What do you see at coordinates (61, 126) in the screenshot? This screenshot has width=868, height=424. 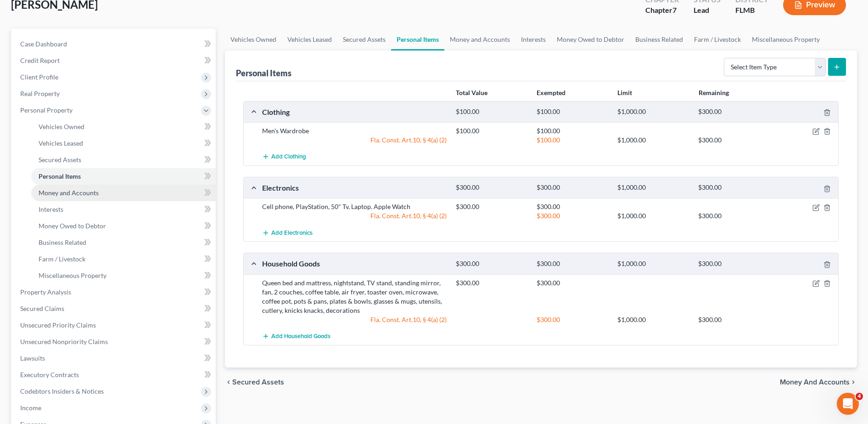 I see `span: Vehicles Owned` at bounding box center [61, 126].